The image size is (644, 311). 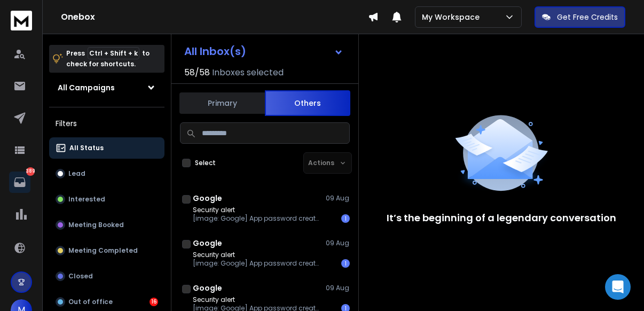 What do you see at coordinates (86, 148) in the screenshot?
I see `p: All Status` at bounding box center [86, 148].